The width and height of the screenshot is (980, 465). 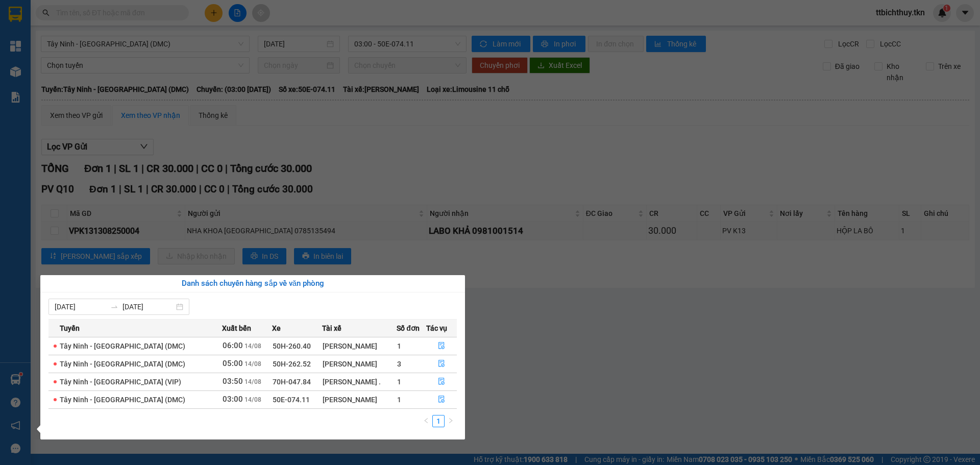 What do you see at coordinates (451, 421) in the screenshot?
I see `button: right` at bounding box center [451, 421].